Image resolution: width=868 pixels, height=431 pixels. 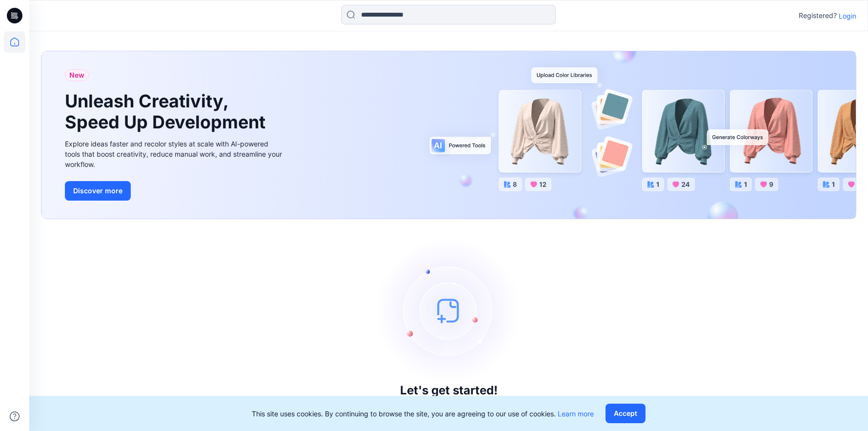 What do you see at coordinates (174, 191) in the screenshot?
I see `a: Discover more` at bounding box center [174, 191].